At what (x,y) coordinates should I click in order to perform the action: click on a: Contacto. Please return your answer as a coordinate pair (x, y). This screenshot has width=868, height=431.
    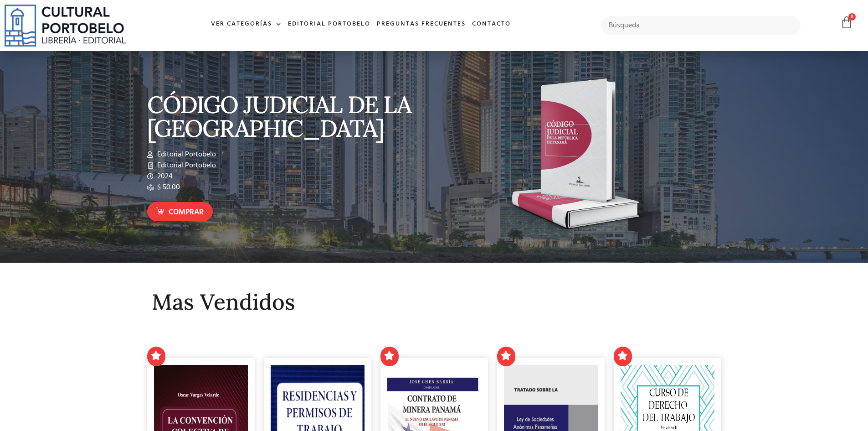
    Looking at the image, I should click on (492, 24).